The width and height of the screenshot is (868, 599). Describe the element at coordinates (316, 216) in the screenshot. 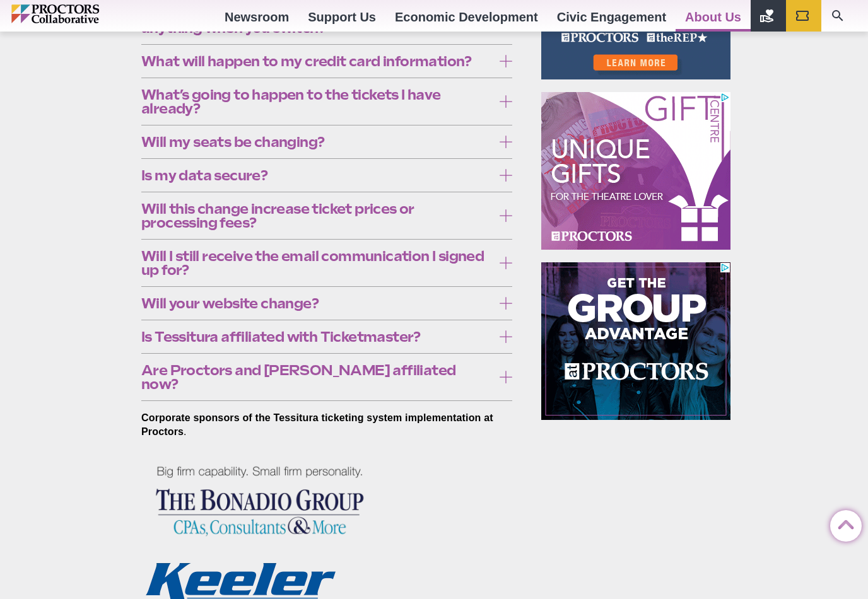

I see `span: Will this change increase ticket prices or processing fees?` at that location.